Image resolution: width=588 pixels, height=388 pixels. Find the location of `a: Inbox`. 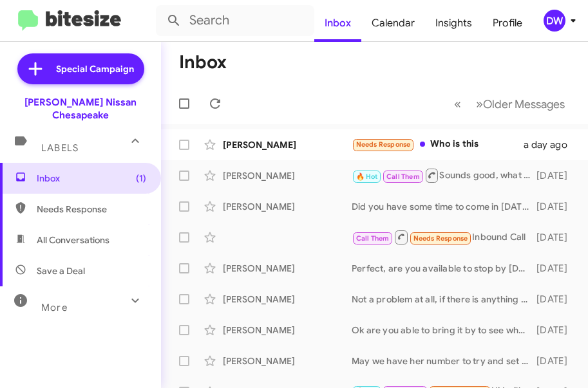

a: Inbox is located at coordinates (338, 23).